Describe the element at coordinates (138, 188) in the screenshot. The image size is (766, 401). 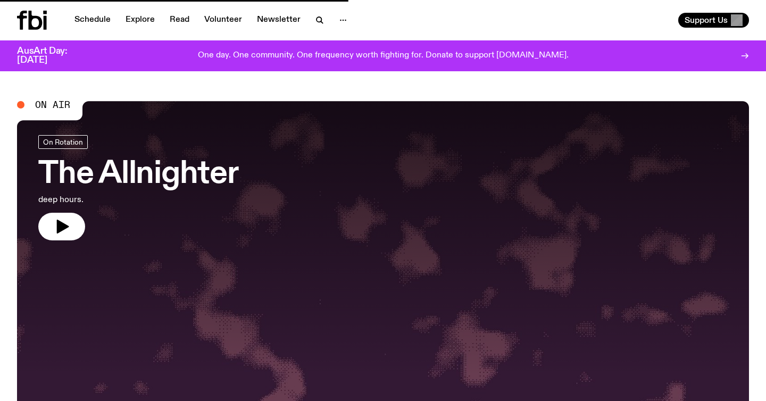
I see `a: The Allnighterdeep hours.` at that location.